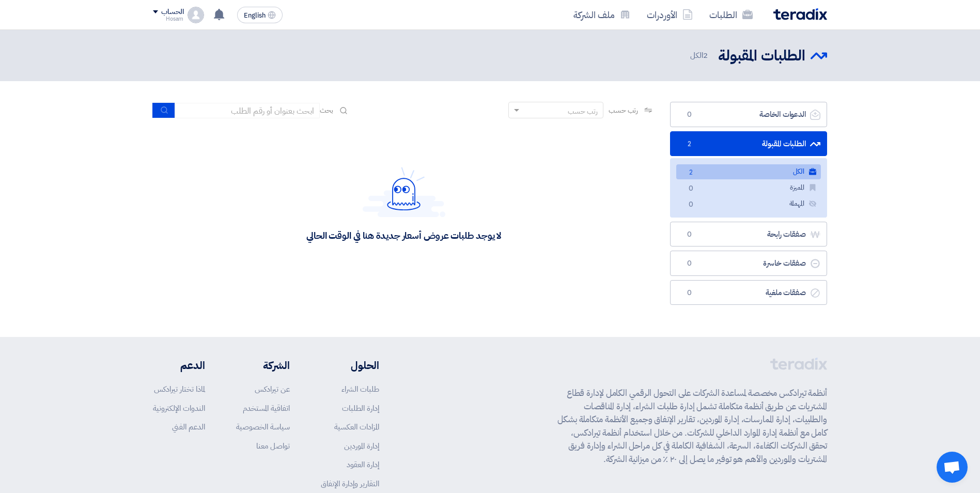 This screenshot has width=980, height=493. Describe the element at coordinates (196, 15) in the screenshot. I see `img: profile_test.png` at that location.